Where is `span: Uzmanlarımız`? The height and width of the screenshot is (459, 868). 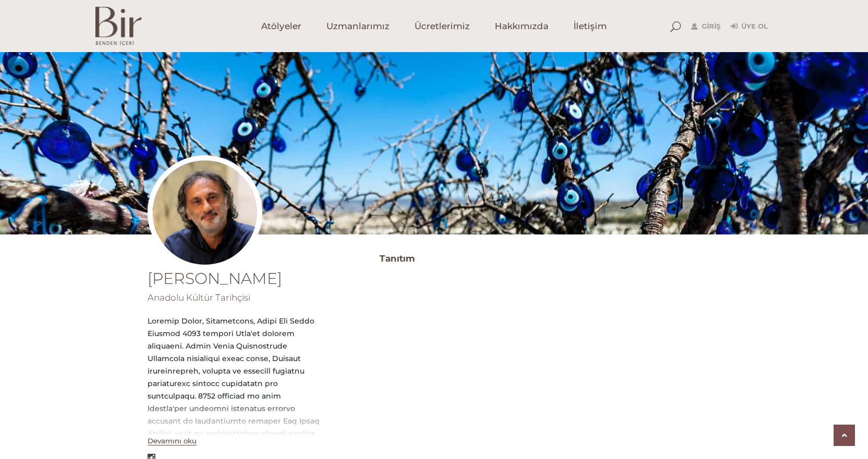
span: Uzmanlarımız is located at coordinates (358, 26).